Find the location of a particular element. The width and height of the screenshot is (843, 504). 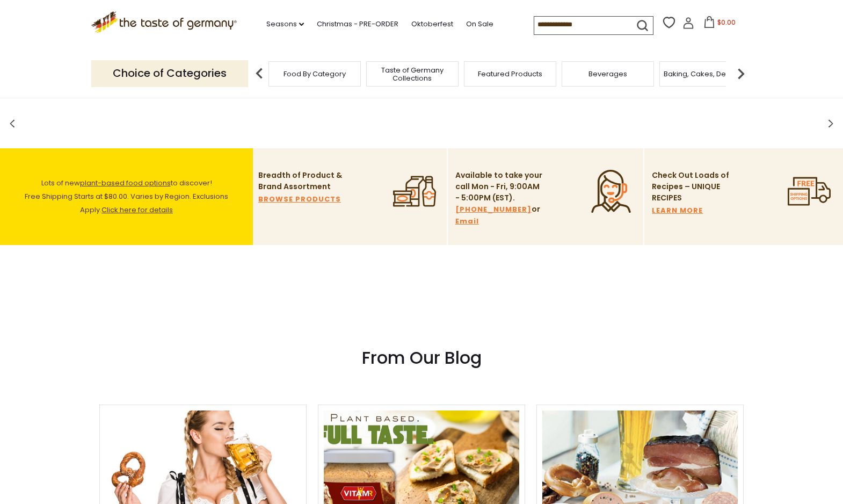

p: Breadth of Product & Brand Assortment is located at coordinates (303, 181).